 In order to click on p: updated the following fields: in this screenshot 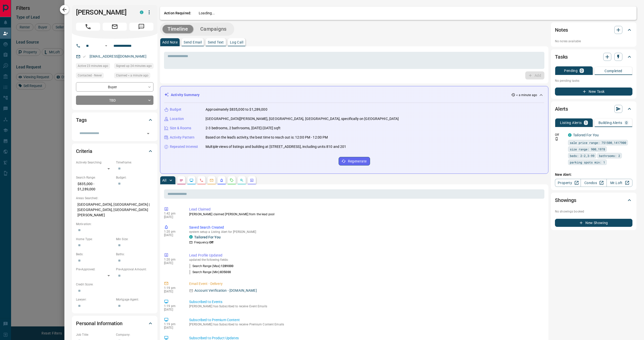, I will do `click(365, 260)`.